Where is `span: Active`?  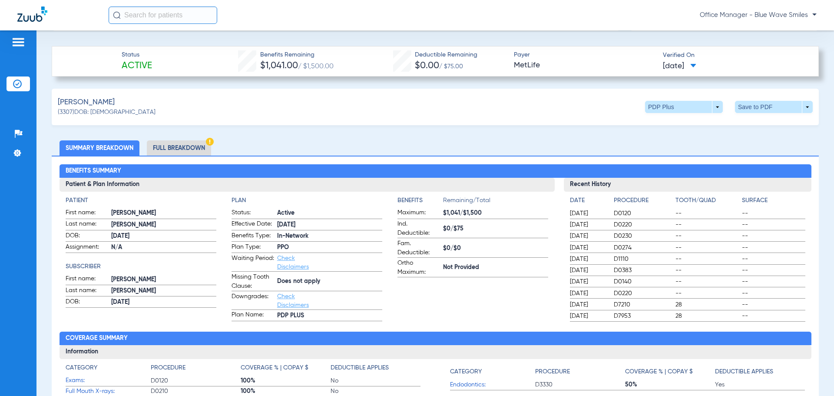
span: Active is located at coordinates (330, 213).